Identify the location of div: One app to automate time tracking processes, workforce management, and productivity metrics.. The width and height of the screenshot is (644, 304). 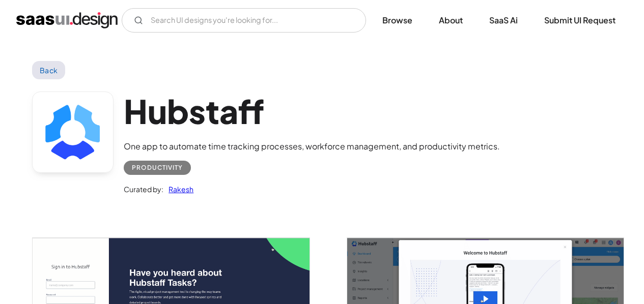
(312, 147).